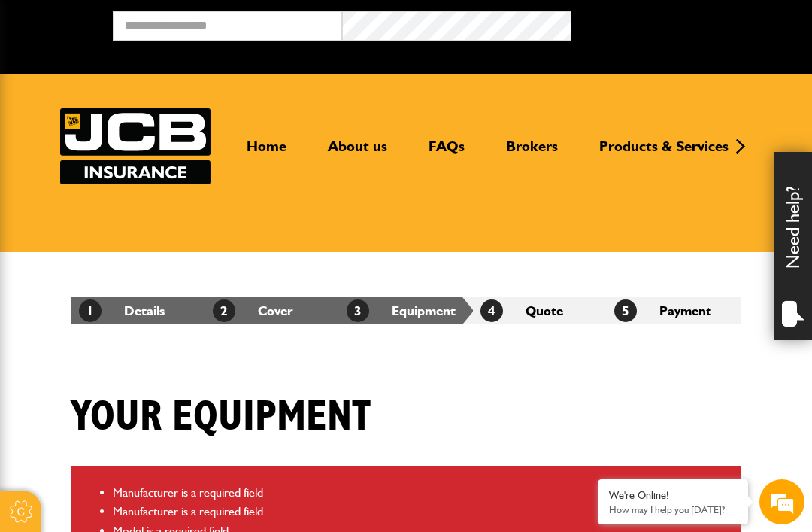 This screenshot has height=532, width=812. What do you see at coordinates (447, 153) in the screenshot?
I see `a: FAQs` at bounding box center [447, 153].